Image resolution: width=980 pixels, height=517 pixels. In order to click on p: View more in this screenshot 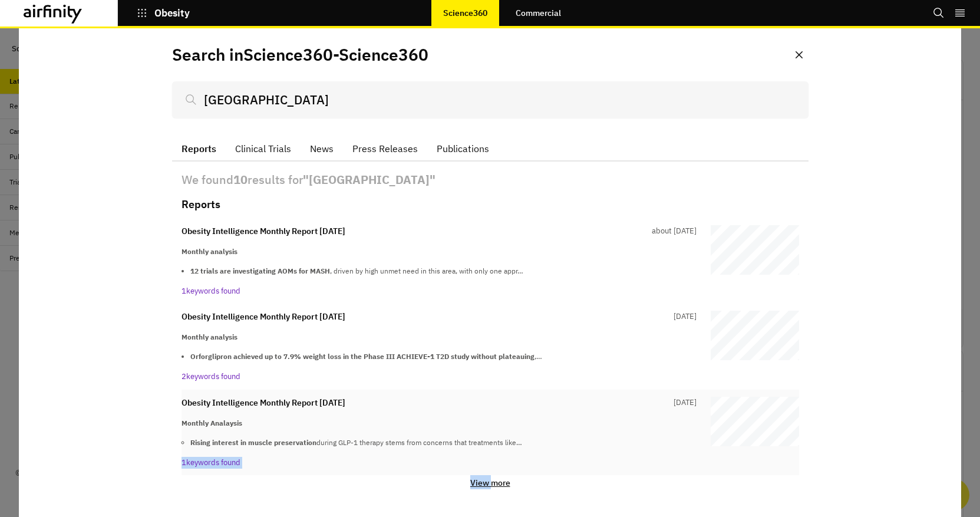, I will do `click(491, 483)`.